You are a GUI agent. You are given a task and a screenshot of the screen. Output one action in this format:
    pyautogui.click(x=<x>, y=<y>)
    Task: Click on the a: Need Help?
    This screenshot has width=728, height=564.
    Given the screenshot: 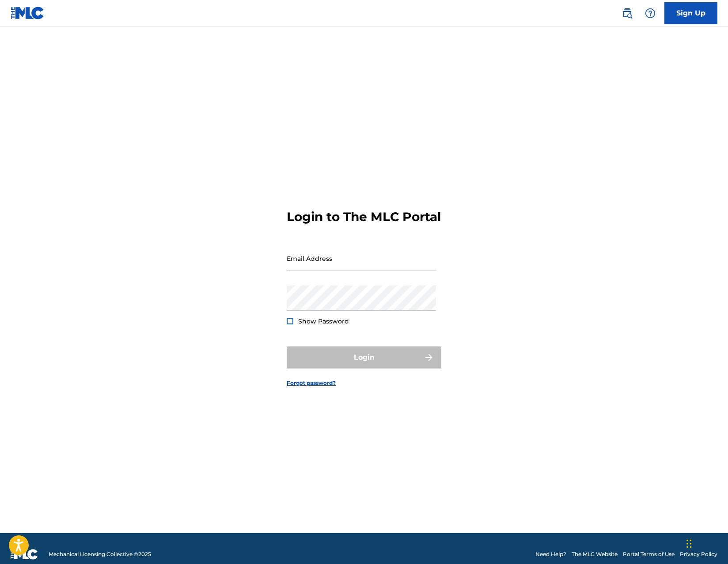 What is the action you would take?
    pyautogui.click(x=551, y=555)
    